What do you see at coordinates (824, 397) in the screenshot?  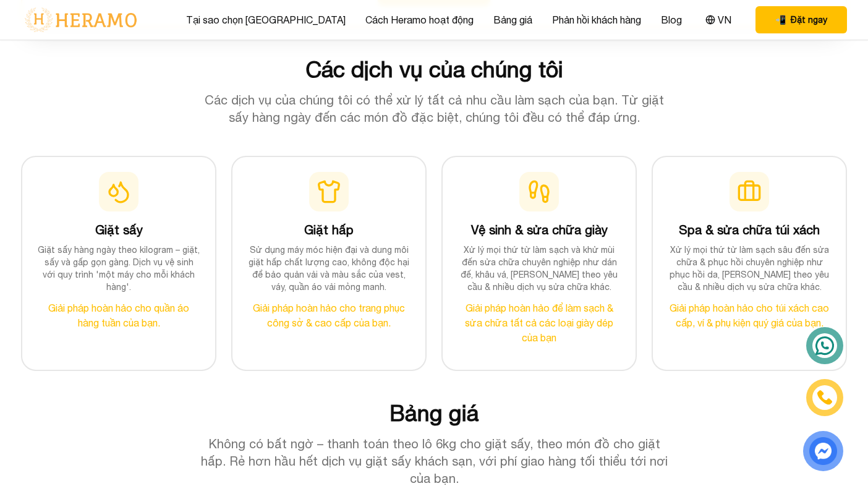 I see `a: phone-icon` at bounding box center [824, 397].